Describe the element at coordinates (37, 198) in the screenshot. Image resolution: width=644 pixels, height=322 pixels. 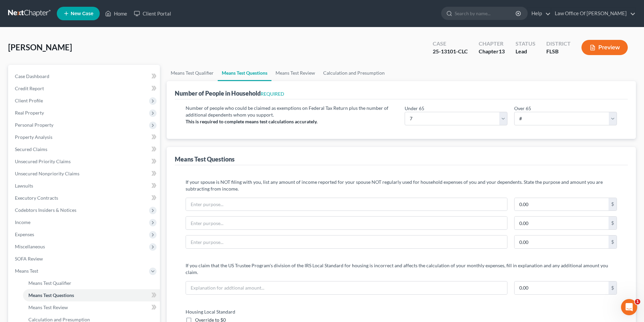
I see `span: Executory Contracts` at that location.